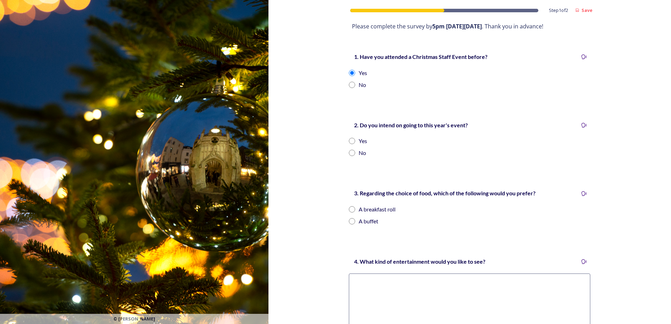 The image size is (671, 324). What do you see at coordinates (411, 125) in the screenshot?
I see `strong: 2. Do you intend on going to this year's event?` at bounding box center [411, 125].